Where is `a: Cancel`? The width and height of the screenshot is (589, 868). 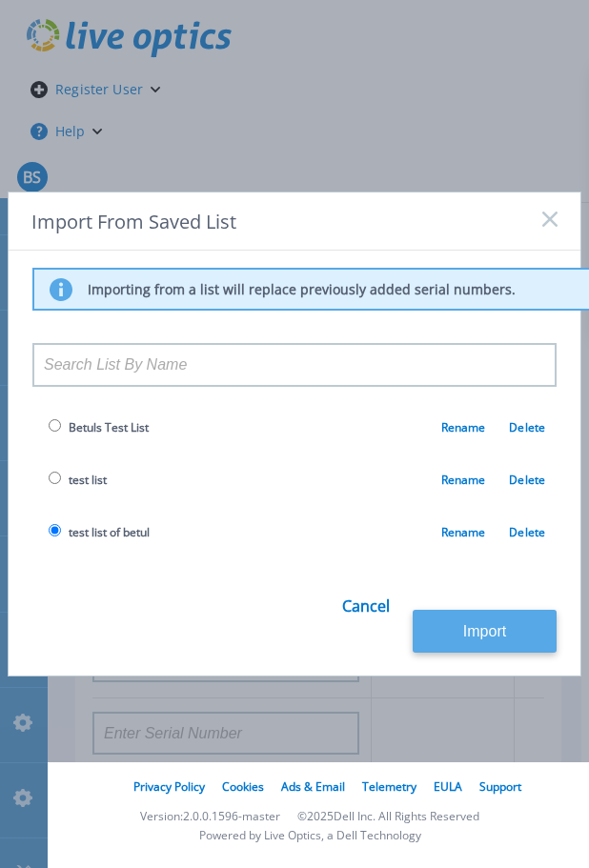 a: Cancel is located at coordinates (366, 618).